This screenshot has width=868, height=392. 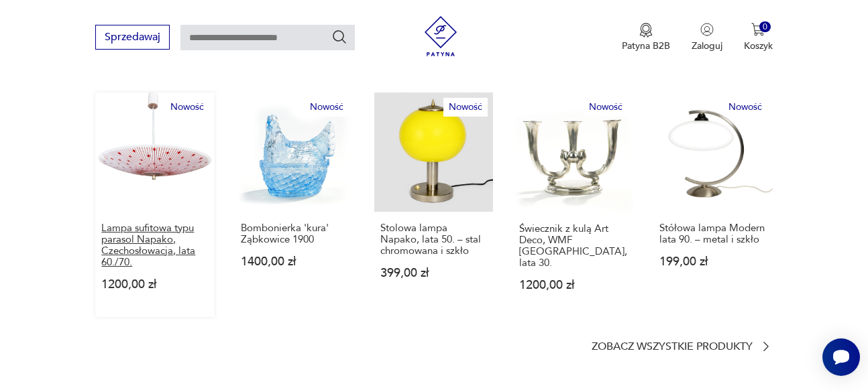 What do you see at coordinates (646, 38) in the screenshot?
I see `button: Patyna B2B` at bounding box center [646, 38].